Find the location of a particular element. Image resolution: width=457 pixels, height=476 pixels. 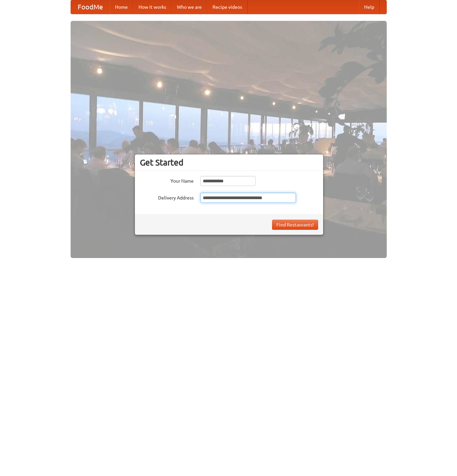

a: Recipe videos is located at coordinates (228, 7).